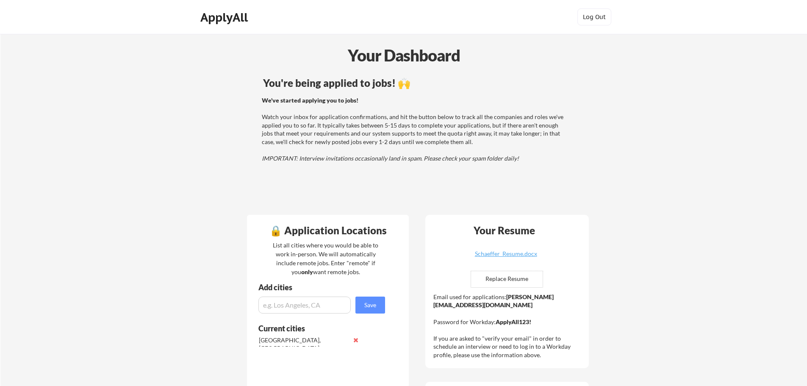 The width and height of the screenshot is (807, 386). What do you see at coordinates (513, 321) in the screenshot?
I see `strong: ApplyAll123!` at bounding box center [513, 321].